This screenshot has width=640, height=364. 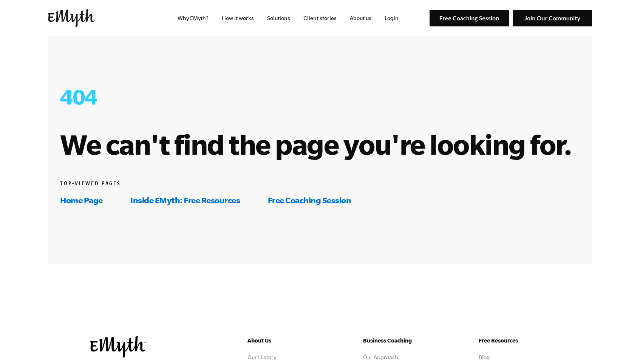 I want to click on span: 404, so click(x=78, y=96).